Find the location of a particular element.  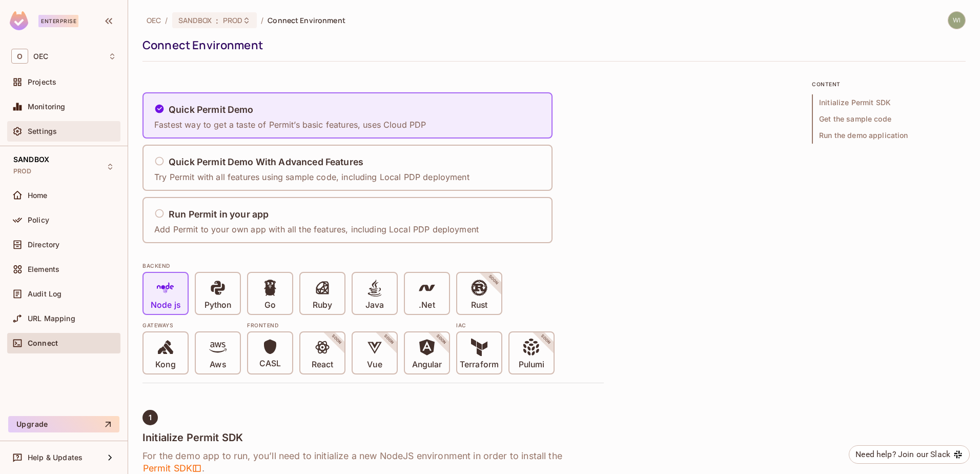

img: wil.peck@oeconnection.com is located at coordinates (957, 20).